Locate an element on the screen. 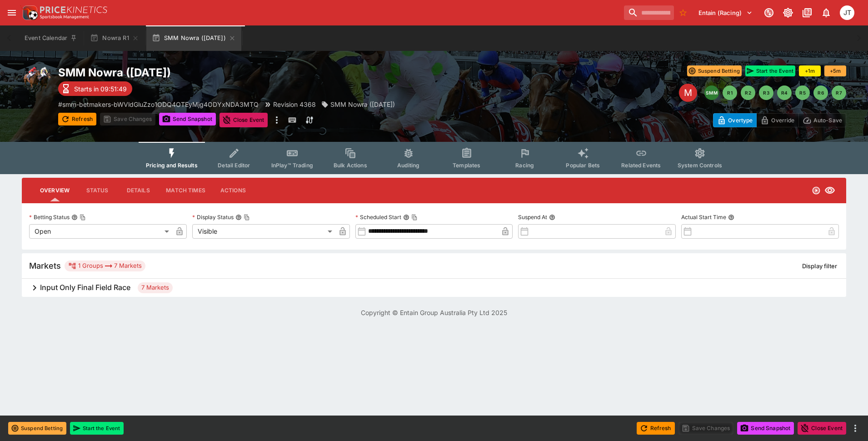 The image size is (868, 441). img: PriceKinetics Logo is located at coordinates (29, 12).